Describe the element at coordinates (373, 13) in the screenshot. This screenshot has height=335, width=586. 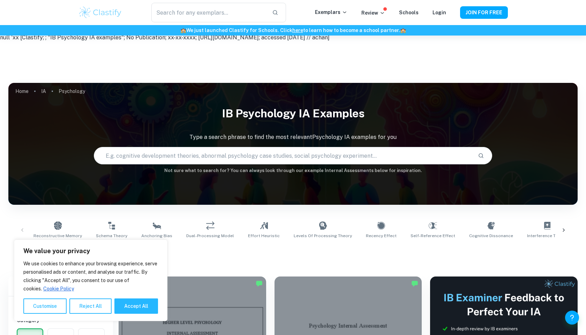
I see `p: Review` at that location.